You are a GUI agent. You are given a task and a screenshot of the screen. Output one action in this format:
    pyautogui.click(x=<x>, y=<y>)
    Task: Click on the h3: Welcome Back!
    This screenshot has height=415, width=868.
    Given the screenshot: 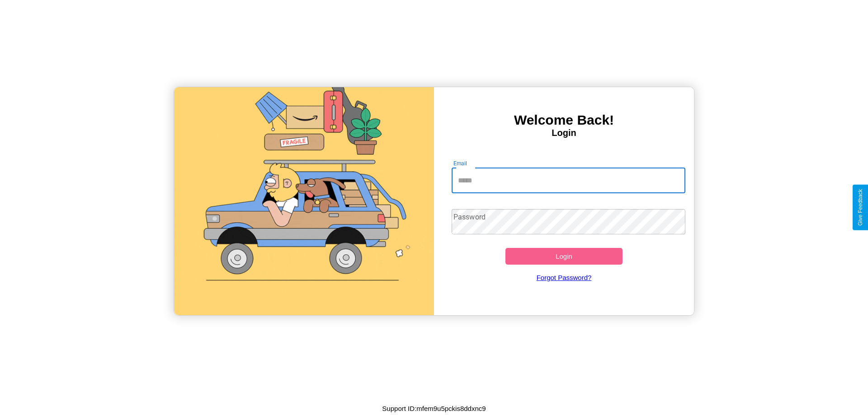 What is the action you would take?
    pyautogui.click(x=564, y=120)
    